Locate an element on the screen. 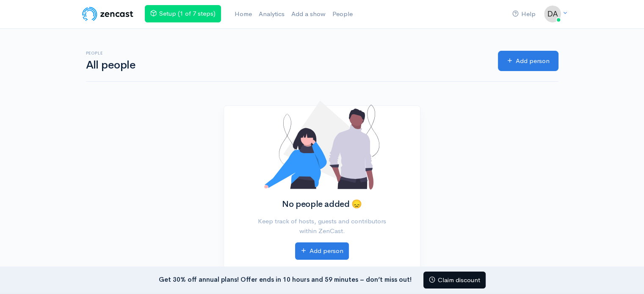 This screenshot has height=294, width=644. p: Keep track of hosts, guests and contributors within ZenCast. is located at coordinates (322, 226).